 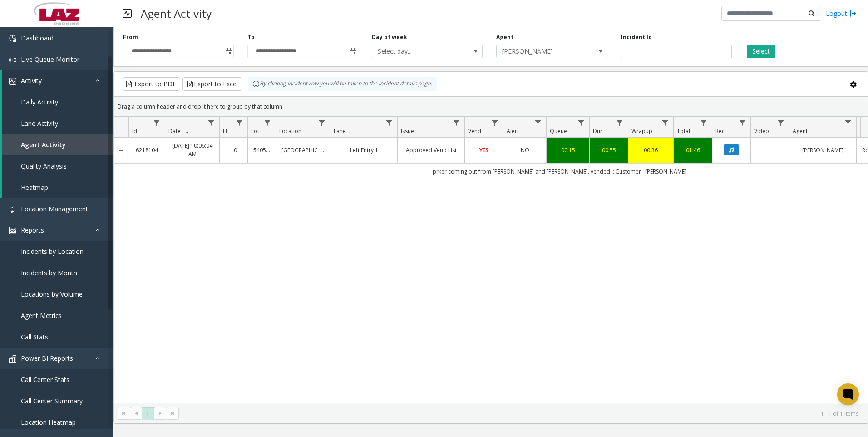 What do you see at coordinates (58, 144) in the screenshot?
I see `a: Agent Activity` at bounding box center [58, 144].